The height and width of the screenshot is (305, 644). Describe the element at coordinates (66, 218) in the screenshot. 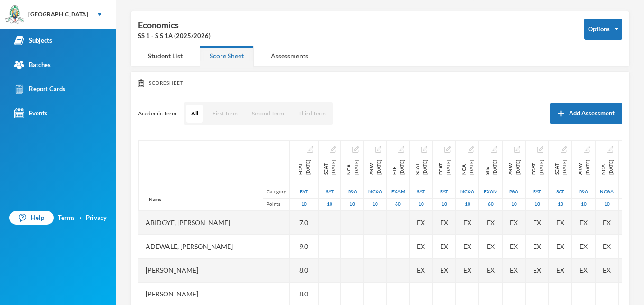

I see `a: Terms` at that location.